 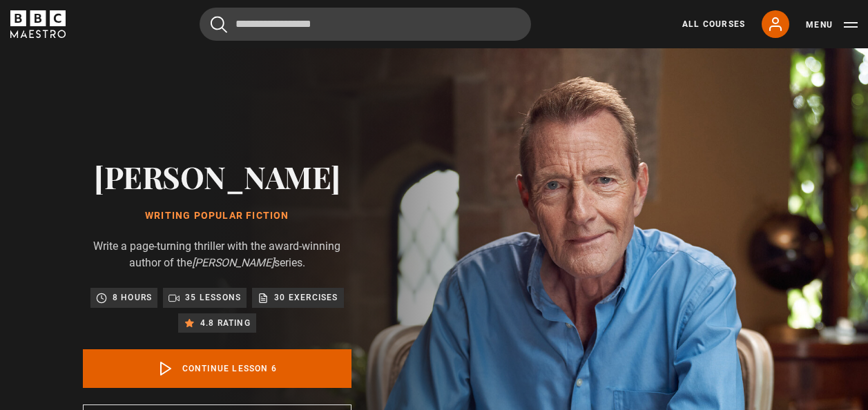 What do you see at coordinates (38, 24) in the screenshot?
I see `svg: BBC Maestro` at bounding box center [38, 24].